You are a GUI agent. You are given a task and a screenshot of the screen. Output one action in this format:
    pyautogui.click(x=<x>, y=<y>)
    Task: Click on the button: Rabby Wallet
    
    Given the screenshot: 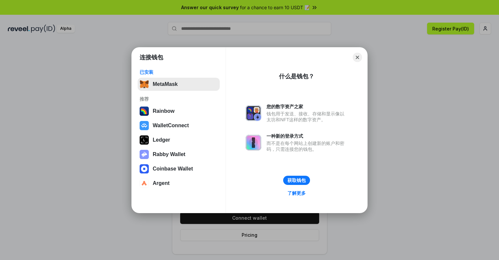 What is the action you would take?
    pyautogui.click(x=179, y=154)
    